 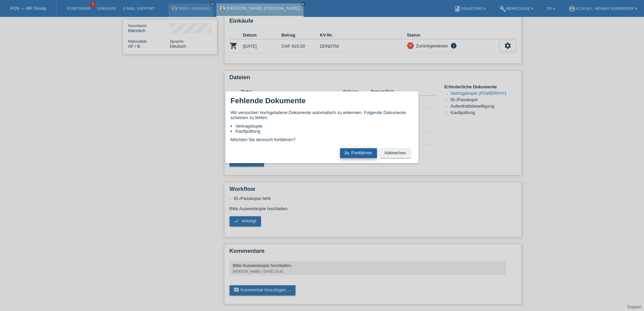 I want to click on button: Abbrechen, so click(x=395, y=153).